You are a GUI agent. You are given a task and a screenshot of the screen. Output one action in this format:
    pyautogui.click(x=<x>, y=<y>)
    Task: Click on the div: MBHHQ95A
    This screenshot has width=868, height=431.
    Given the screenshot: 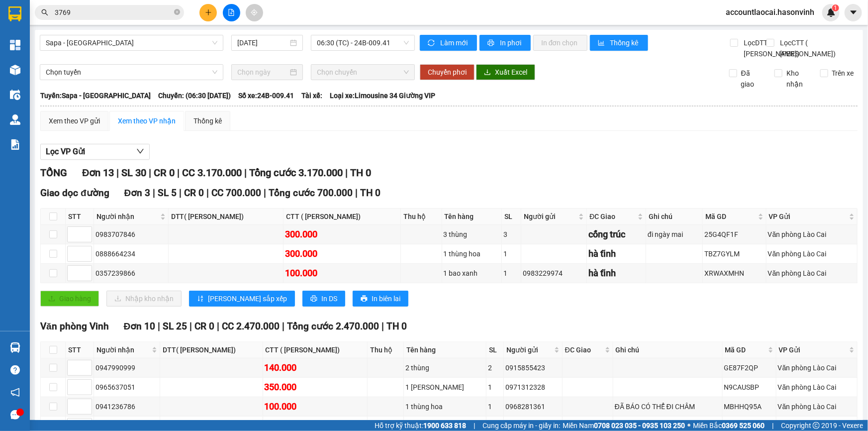 What is the action you would take?
    pyautogui.click(x=749, y=407)
    